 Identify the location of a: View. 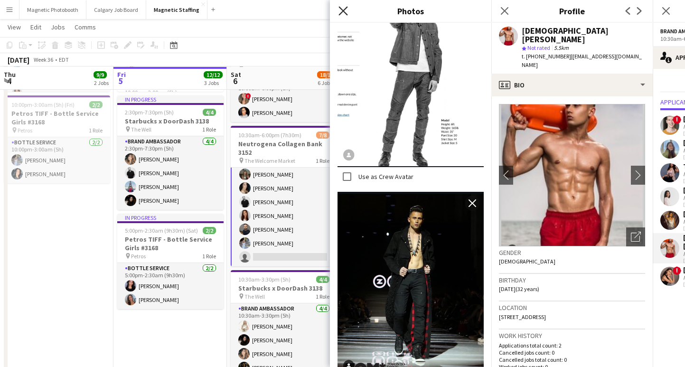
(14, 27).